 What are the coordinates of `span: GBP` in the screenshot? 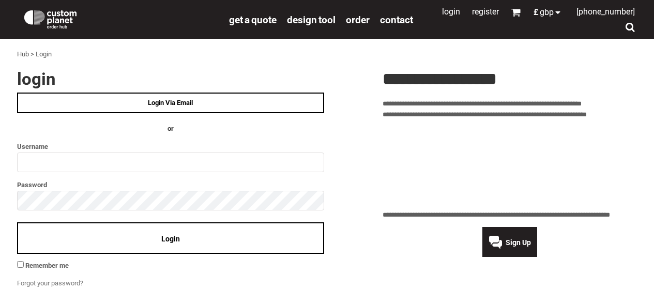 It's located at (546, 12).